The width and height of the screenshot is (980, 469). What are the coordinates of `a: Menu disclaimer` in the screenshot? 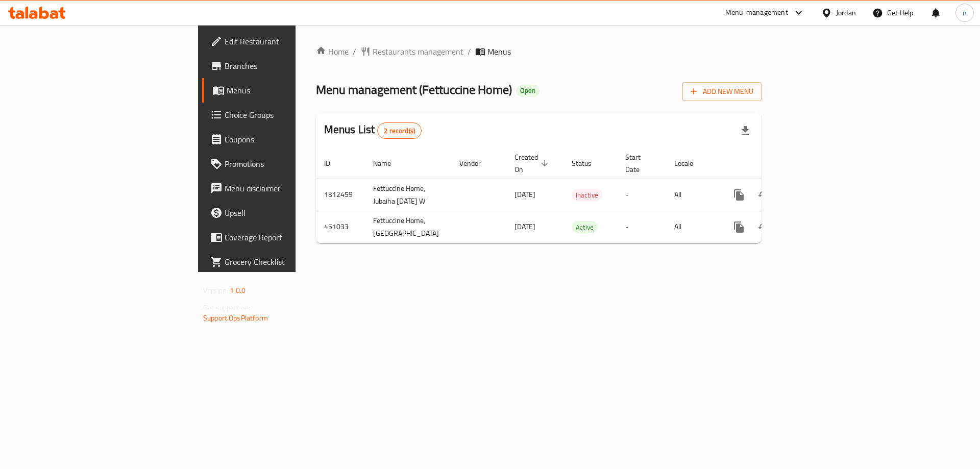 It's located at (282, 188).